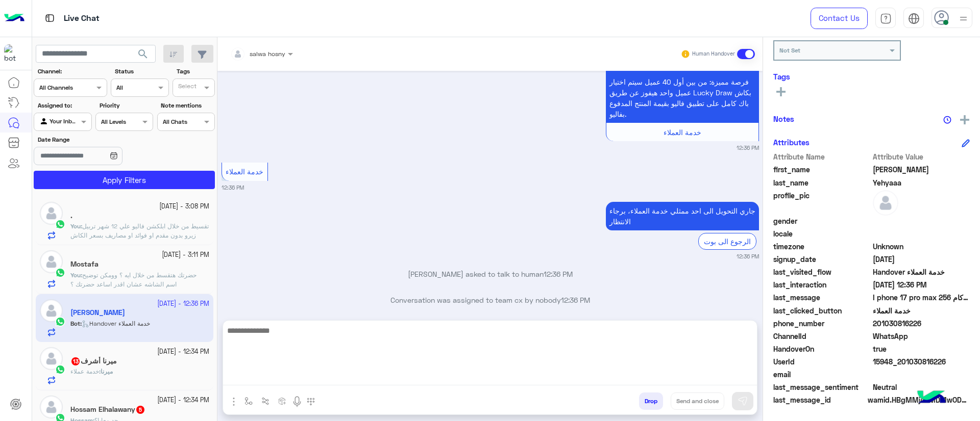 This screenshot has width=980, height=421. Describe the element at coordinates (821, 284) in the screenshot. I see `span: last_interaction` at that location.